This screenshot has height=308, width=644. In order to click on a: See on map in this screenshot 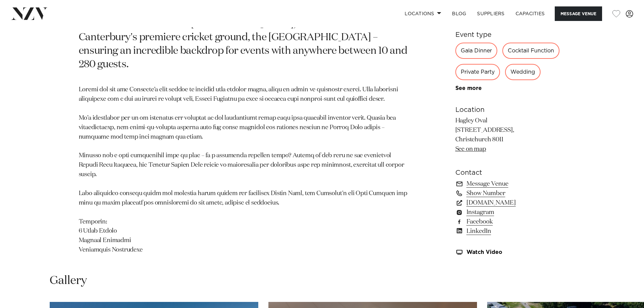, I will do `click(471, 149)`.